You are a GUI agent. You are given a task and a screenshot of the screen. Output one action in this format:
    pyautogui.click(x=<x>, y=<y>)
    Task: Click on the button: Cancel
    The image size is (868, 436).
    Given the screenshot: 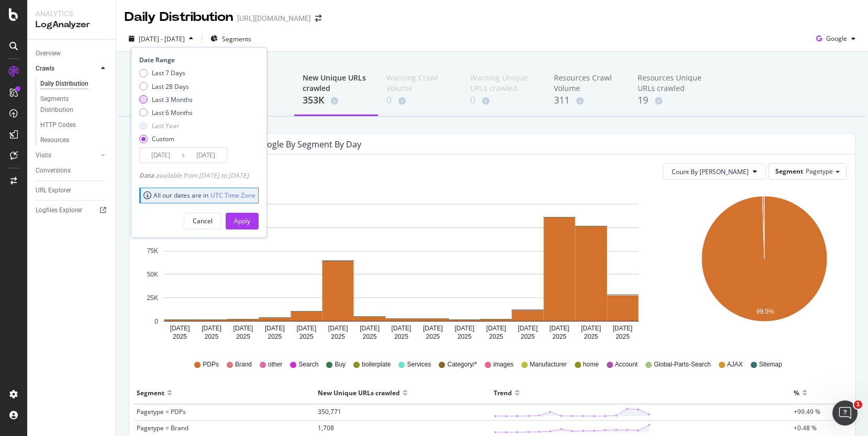 What is the action you would take?
    pyautogui.click(x=202, y=221)
    